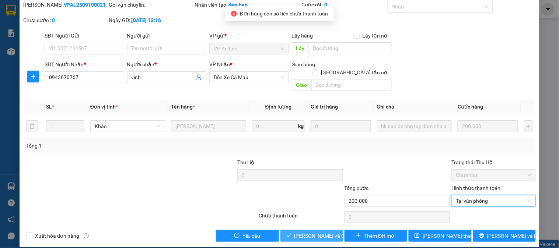  Describe the element at coordinates (376, 36) in the screenshot. I see `span: Lấy tận nơi` at that location.